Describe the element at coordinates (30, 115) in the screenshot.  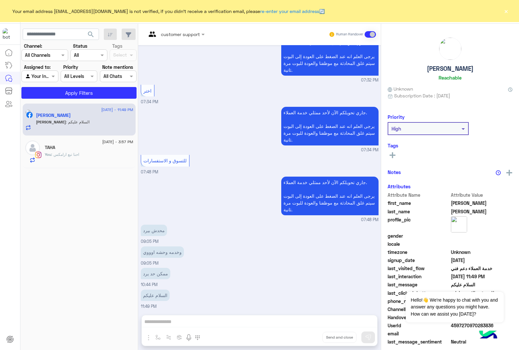
I see `img: Facebook` at that location.